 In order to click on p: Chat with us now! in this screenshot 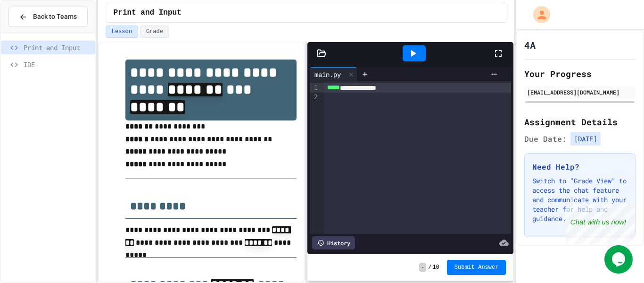, I will do `click(33, 17)`.